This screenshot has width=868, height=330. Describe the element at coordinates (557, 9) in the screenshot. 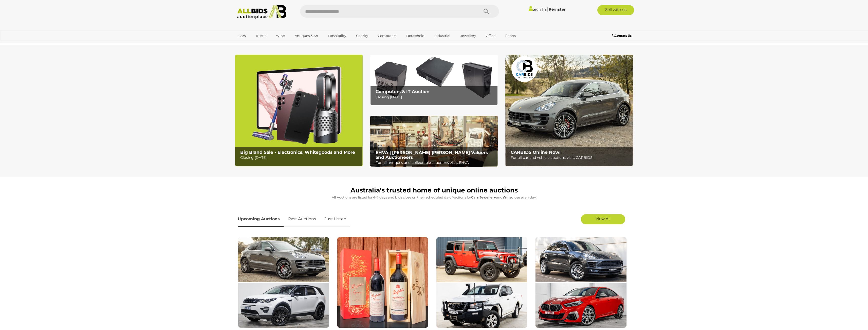

I see `a: Register` at that location.